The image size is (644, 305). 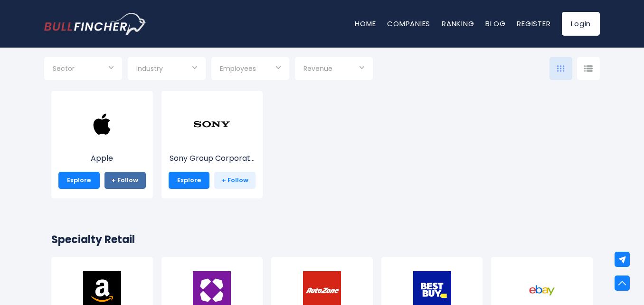 What do you see at coordinates (213, 158) in the screenshot?
I see `p: Sony Group Corporation` at bounding box center [213, 158].